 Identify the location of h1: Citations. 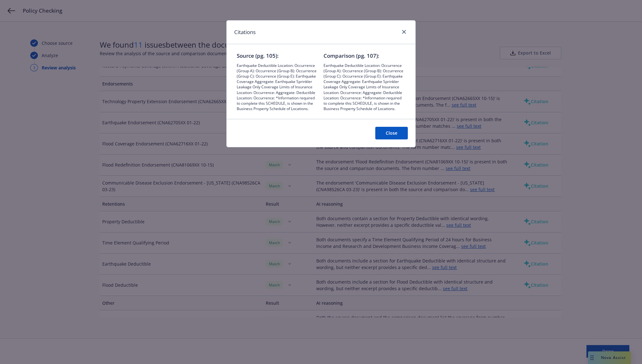
(245, 32).